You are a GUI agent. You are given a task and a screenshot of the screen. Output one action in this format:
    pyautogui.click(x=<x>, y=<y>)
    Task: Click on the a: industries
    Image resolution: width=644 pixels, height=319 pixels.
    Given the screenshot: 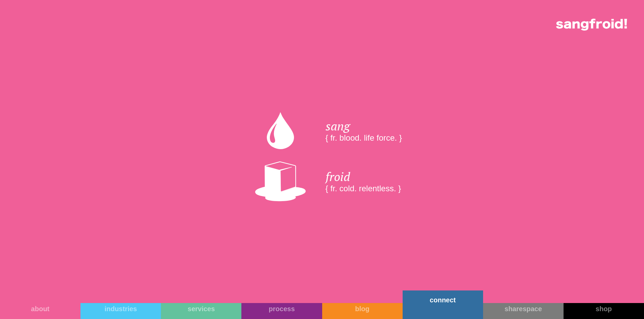 What is the action you would take?
    pyautogui.click(x=121, y=311)
    